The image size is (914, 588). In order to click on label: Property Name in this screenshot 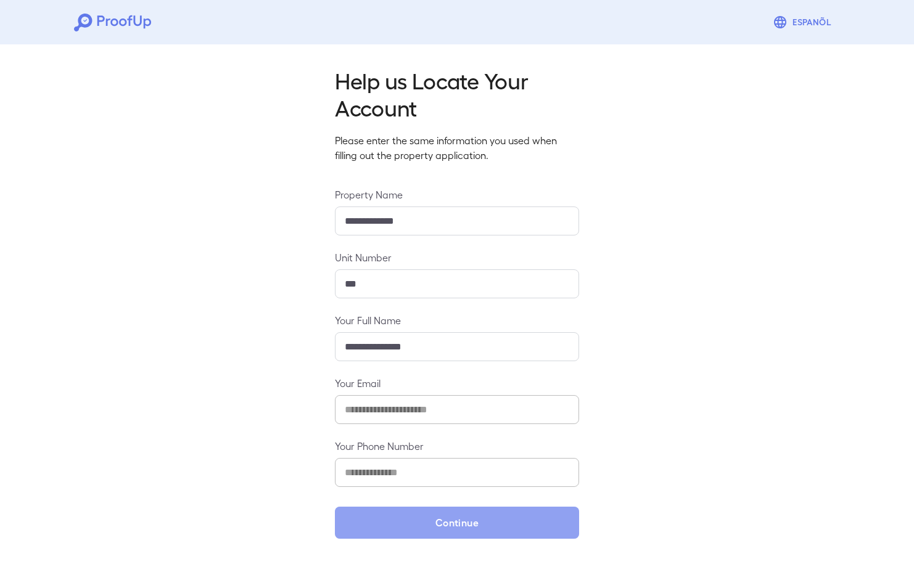, I will do `click(457, 194)`.